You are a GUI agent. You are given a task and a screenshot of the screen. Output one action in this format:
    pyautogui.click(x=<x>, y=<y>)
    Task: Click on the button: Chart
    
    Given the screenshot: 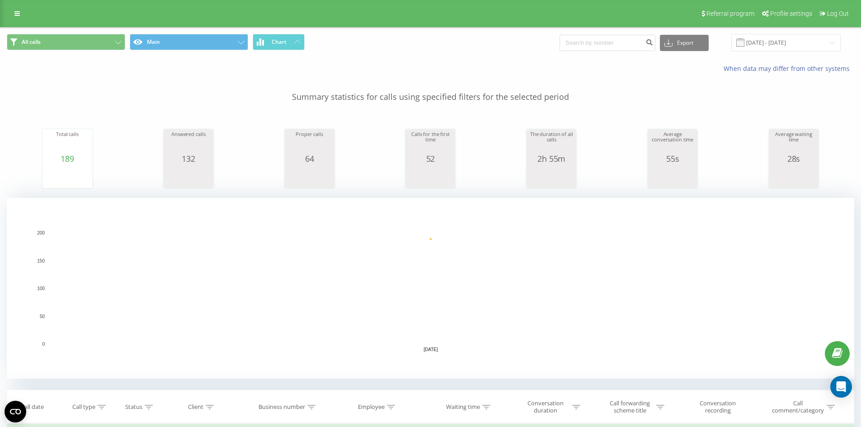 What is the action you would take?
    pyautogui.click(x=278, y=42)
    